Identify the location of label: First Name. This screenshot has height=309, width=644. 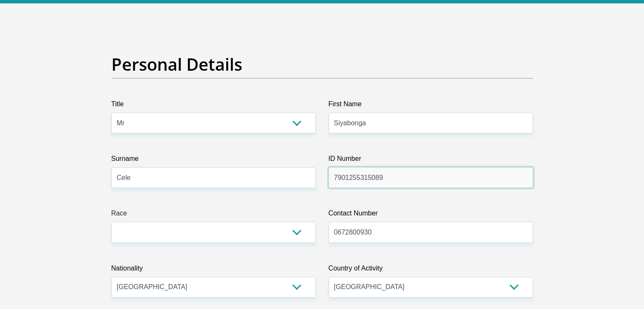
(431, 106).